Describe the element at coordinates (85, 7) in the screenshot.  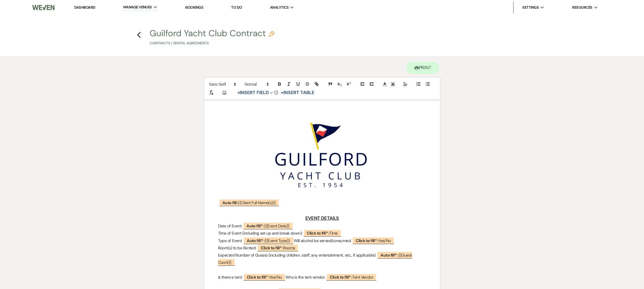
I see `a: Dashboard` at that location.